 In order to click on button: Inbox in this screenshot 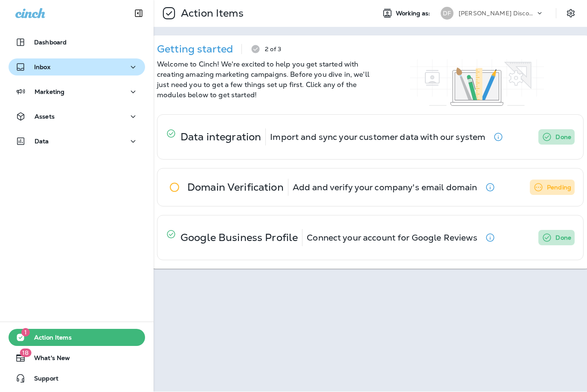, I will do `click(77, 68)`.